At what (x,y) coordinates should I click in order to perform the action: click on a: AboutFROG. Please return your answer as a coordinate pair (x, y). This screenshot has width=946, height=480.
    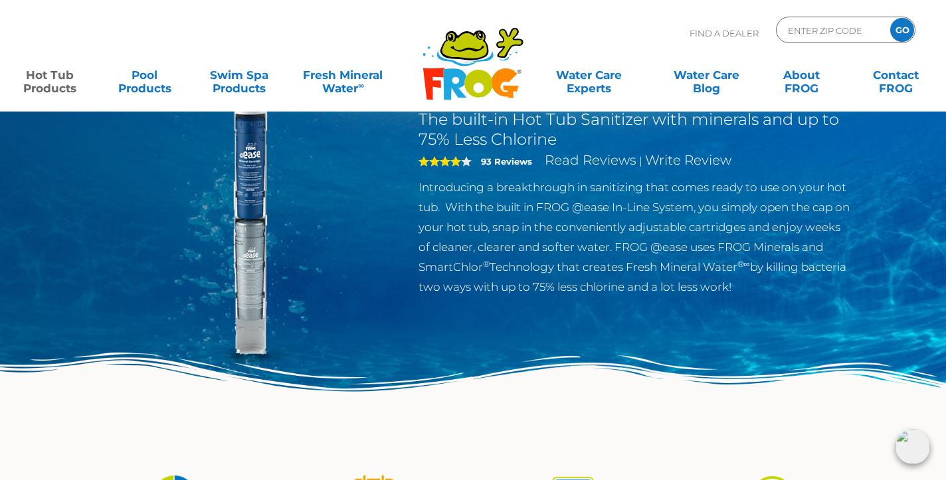
    Looking at the image, I should click on (801, 75).